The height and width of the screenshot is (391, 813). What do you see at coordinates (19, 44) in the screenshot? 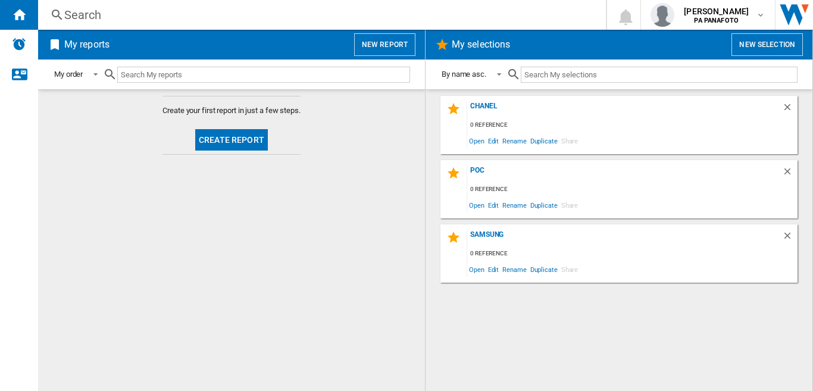
I see `img: alerts-logo.svg` at bounding box center [19, 44].